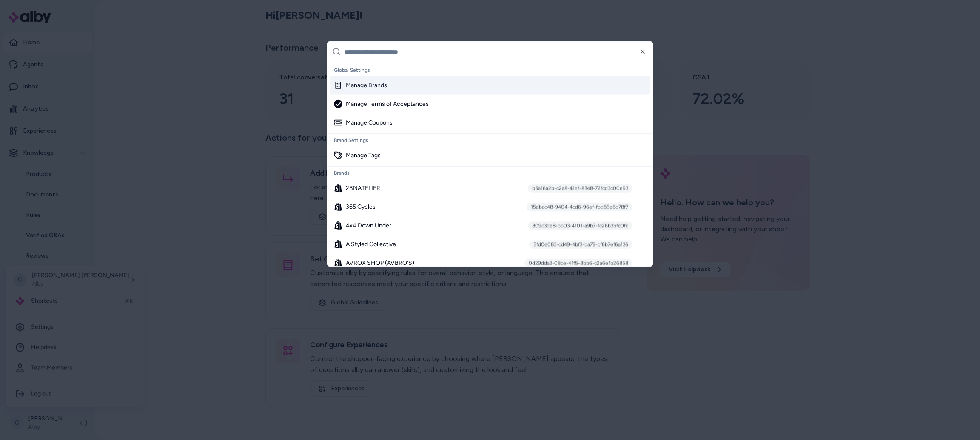 This screenshot has height=440, width=980. I want to click on span: AVROX SHOP (AVBRO'S), so click(380, 263).